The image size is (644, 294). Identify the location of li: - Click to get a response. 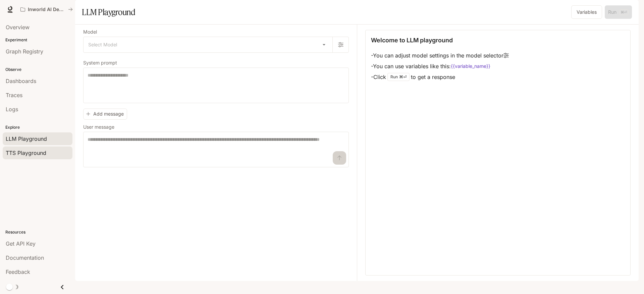
(440, 77).